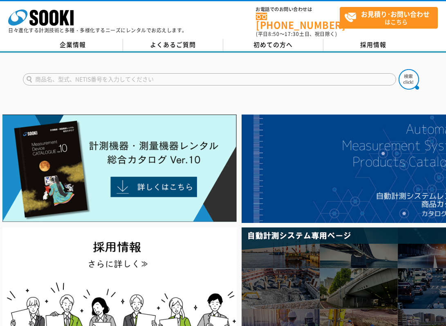 This screenshot has height=326, width=446. Describe the element at coordinates (373, 45) in the screenshot. I see `a: 採用情報` at that location.